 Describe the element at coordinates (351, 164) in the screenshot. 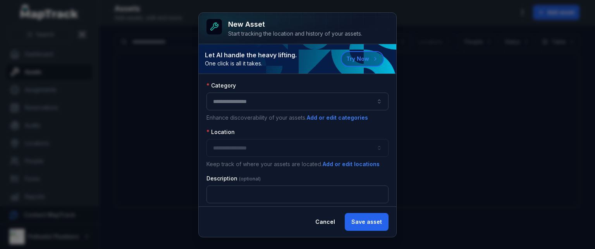

I see `button: Add or edit locations` at that location.